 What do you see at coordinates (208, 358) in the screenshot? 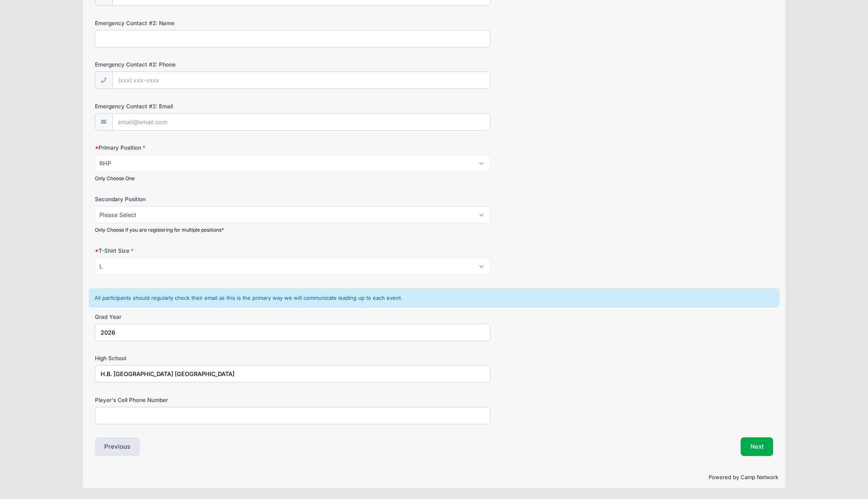
I see `label: High School` at bounding box center [208, 358].